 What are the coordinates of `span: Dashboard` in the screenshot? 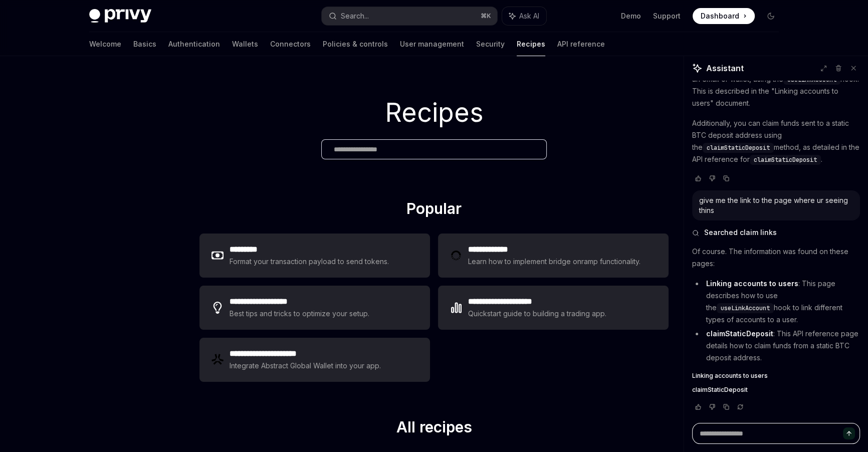 It's located at (720, 16).